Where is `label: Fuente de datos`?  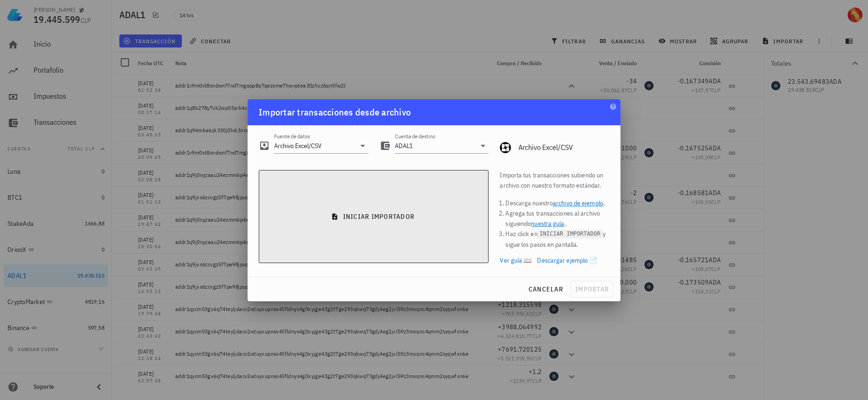
label: Fuente de datos is located at coordinates (292, 136).